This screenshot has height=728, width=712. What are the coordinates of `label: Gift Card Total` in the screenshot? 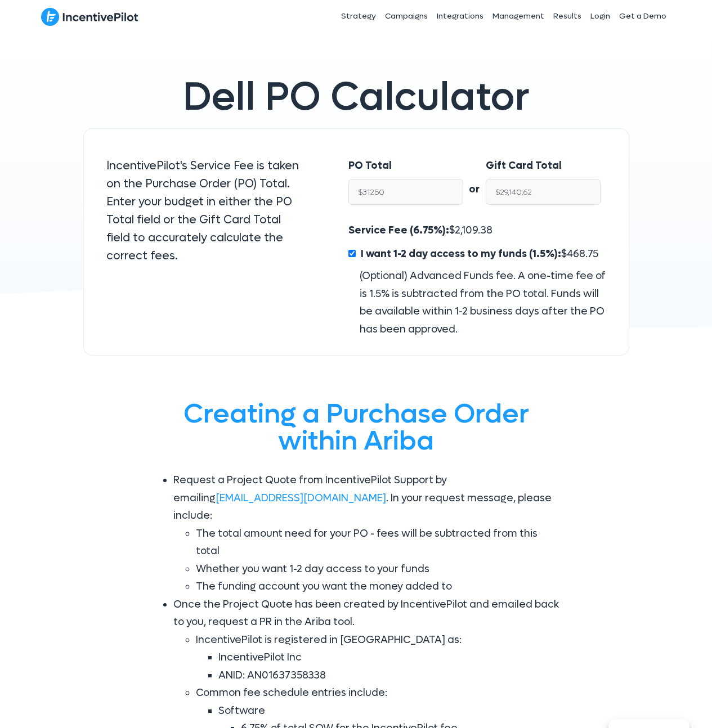 It's located at (524, 166).